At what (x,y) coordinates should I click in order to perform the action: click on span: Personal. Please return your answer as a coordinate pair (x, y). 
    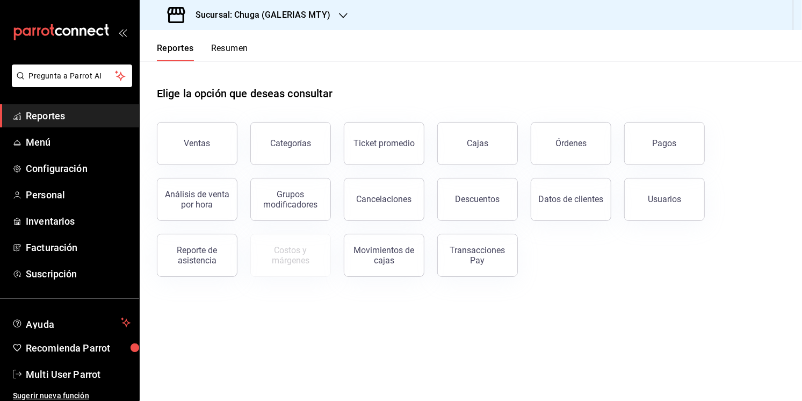
    Looking at the image, I should click on (78, 194).